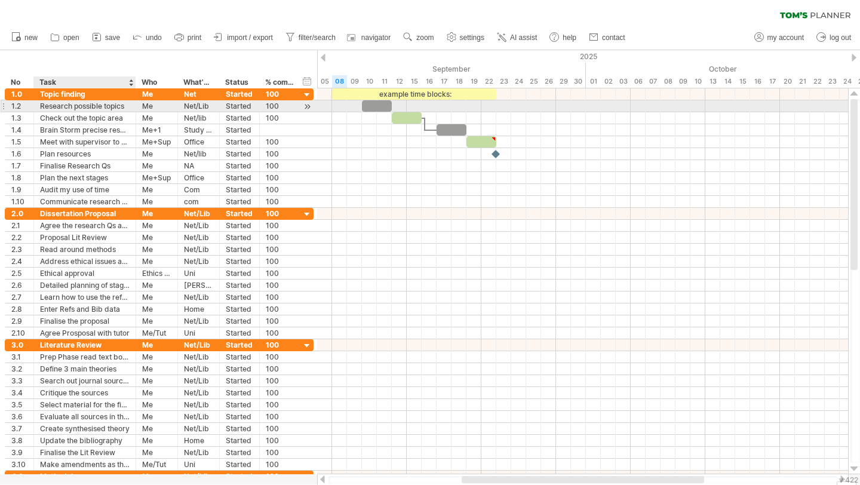  I want to click on div: Tuesday, 14 October 2025, so click(728, 81).